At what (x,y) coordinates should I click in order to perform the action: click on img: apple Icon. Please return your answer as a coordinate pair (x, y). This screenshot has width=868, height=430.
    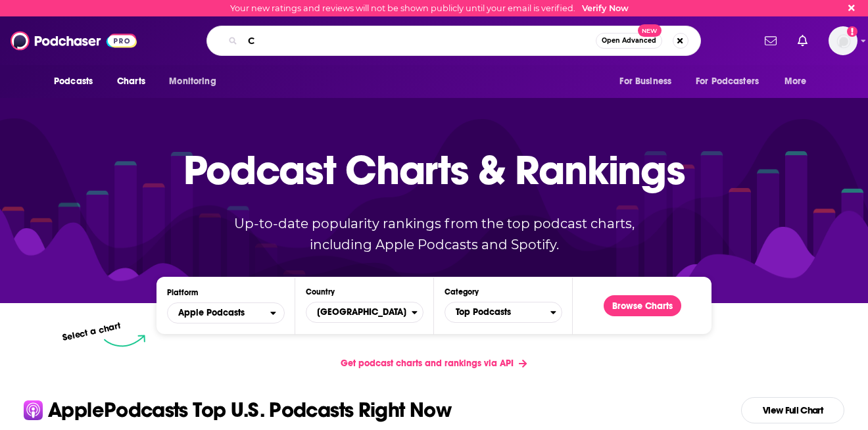
    Looking at the image, I should click on (33, 410).